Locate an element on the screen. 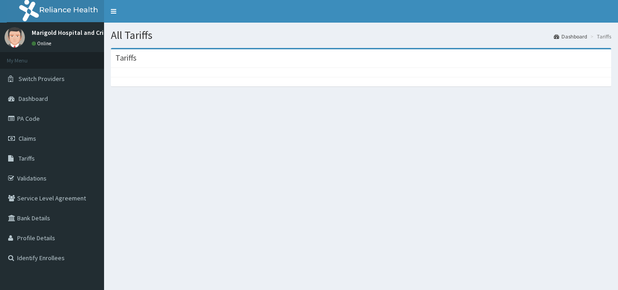 The height and width of the screenshot is (290, 618). span: Claims is located at coordinates (27, 139).